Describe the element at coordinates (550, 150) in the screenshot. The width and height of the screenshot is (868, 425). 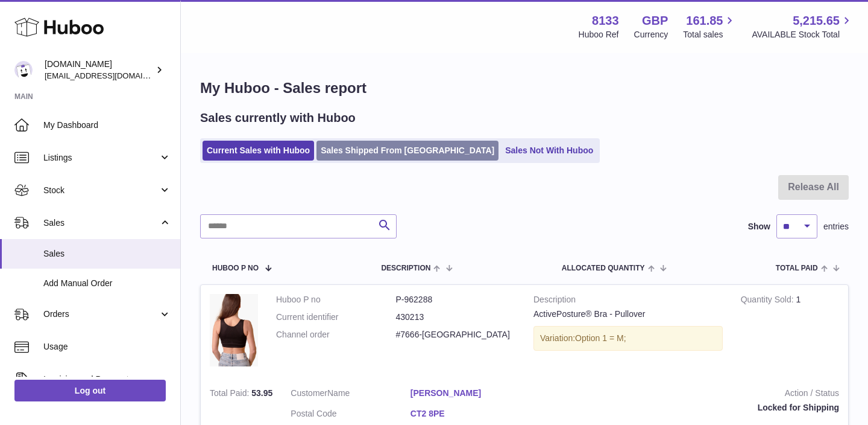
I see `a: Sales Not With Huboo` at that location.